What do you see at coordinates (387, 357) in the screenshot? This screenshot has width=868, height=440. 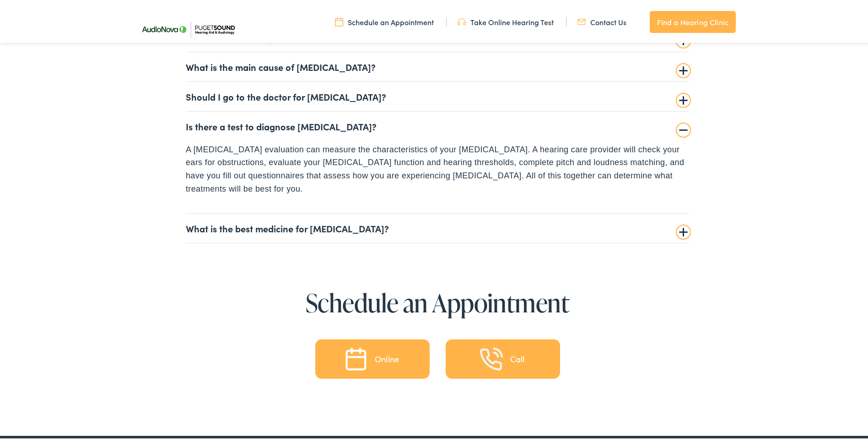 I see `div: Online` at bounding box center [387, 357].